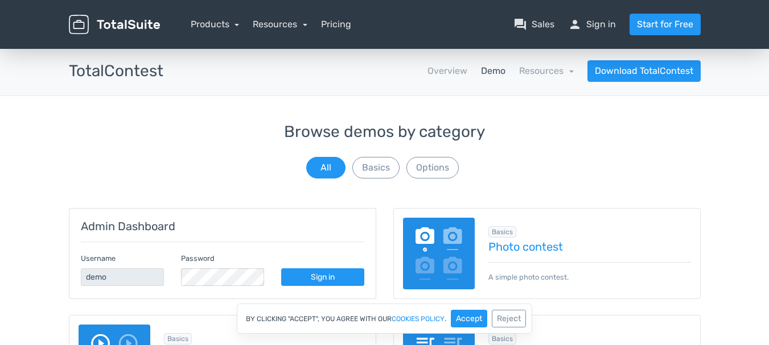 The image size is (769, 345). I want to click on a: Download TotalContest, so click(644, 71).